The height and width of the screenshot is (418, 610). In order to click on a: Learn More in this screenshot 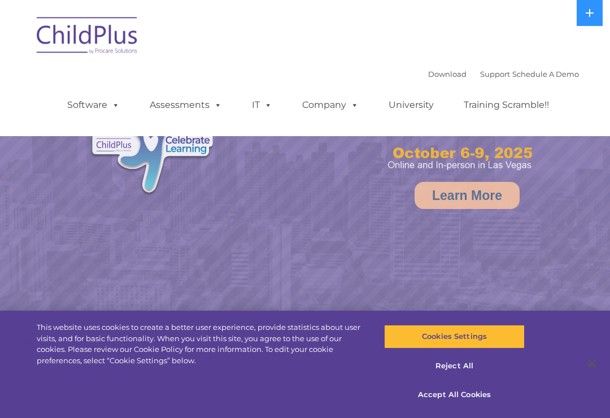, I will do `click(467, 195)`.